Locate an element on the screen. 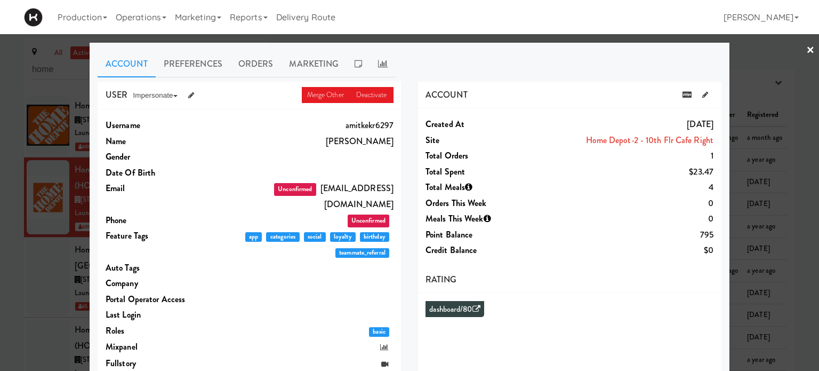 The image size is (819, 371). dd: 795 is located at coordinates (627, 235).